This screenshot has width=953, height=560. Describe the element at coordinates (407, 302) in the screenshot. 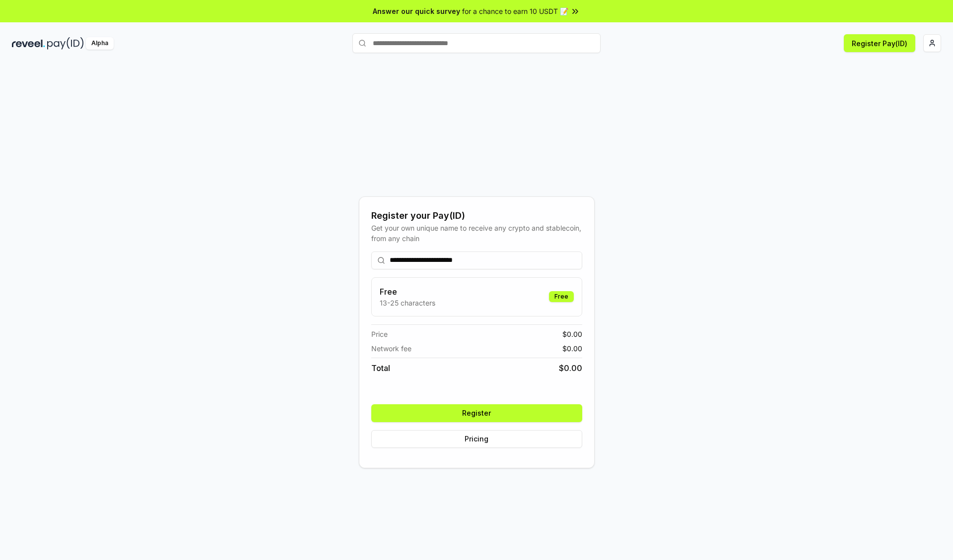

I see `p: 13-25 characters` at that location.